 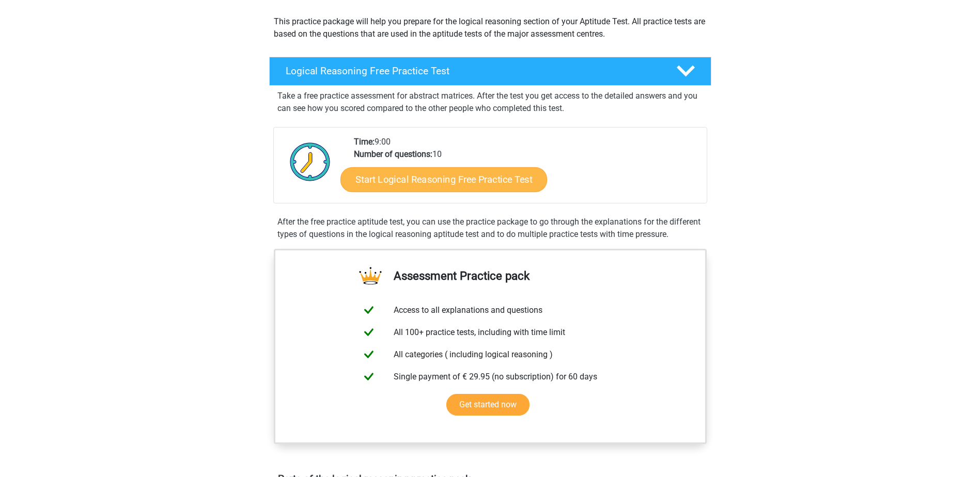 What do you see at coordinates (444, 179) in the screenshot?
I see `a: Start Logical Reasoning Free Practice Test` at bounding box center [444, 179].